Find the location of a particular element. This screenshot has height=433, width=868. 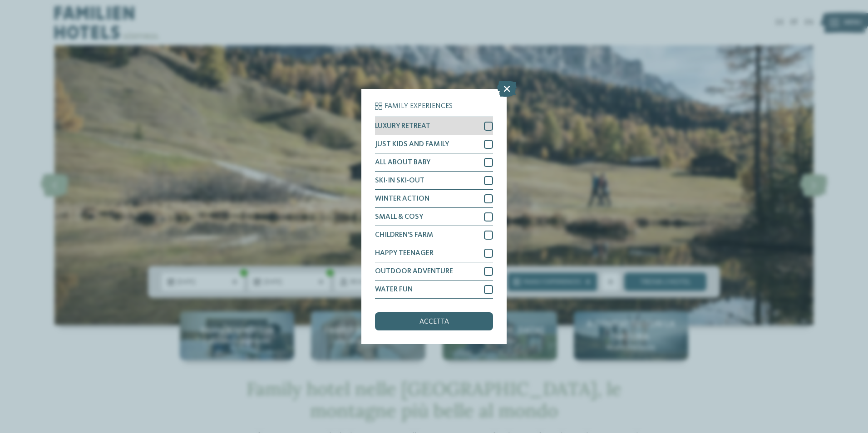

span: JUST KIDS AND FAMILY is located at coordinates (412, 145).